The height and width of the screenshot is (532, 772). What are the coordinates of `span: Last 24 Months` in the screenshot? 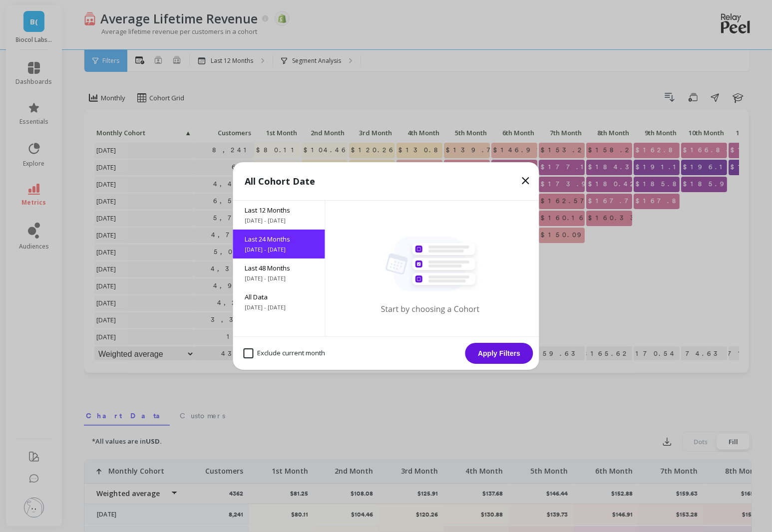 It's located at (279, 239).